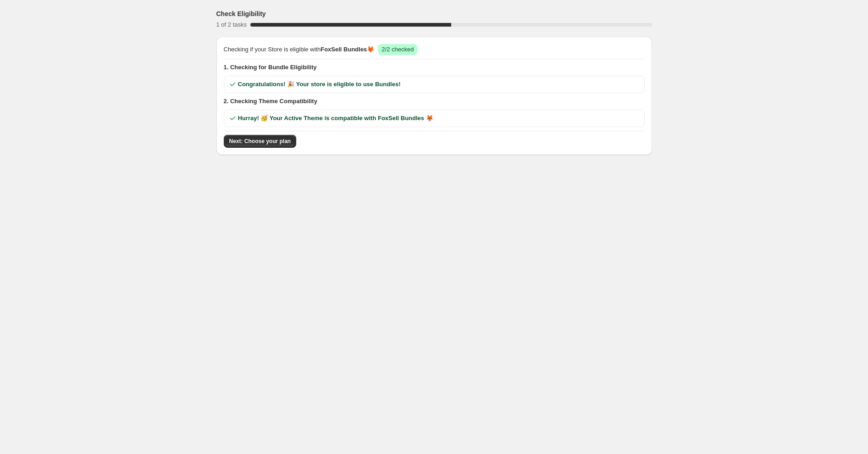  Describe the element at coordinates (319, 84) in the screenshot. I see `span: Congratulations! 🎉 Your store is eligible to use Bundles!` at that location.